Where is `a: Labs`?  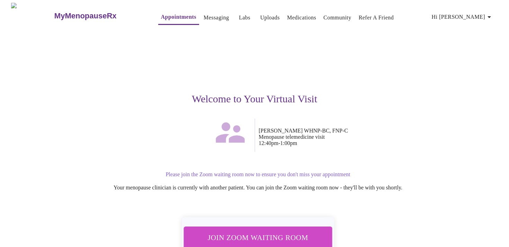 a: Labs is located at coordinates (245, 18).